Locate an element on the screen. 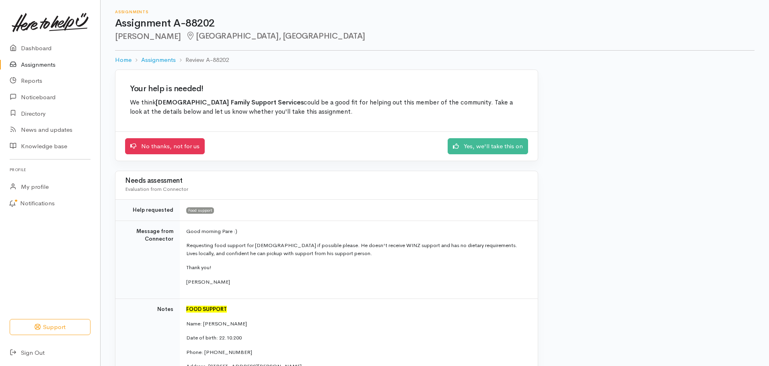  td: Message from Connector is located at coordinates (148, 260).